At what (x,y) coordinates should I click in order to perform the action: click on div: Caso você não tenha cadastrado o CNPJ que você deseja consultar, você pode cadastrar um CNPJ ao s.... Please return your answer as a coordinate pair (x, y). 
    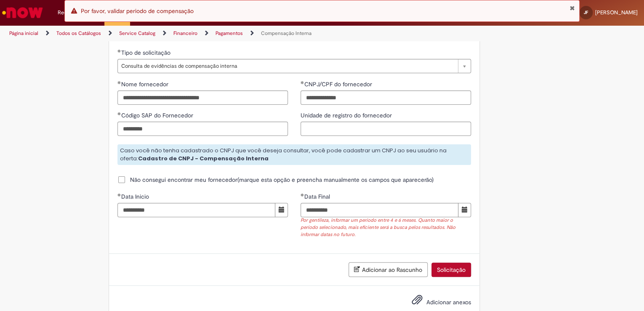
    Looking at the image, I should click on (294, 154).